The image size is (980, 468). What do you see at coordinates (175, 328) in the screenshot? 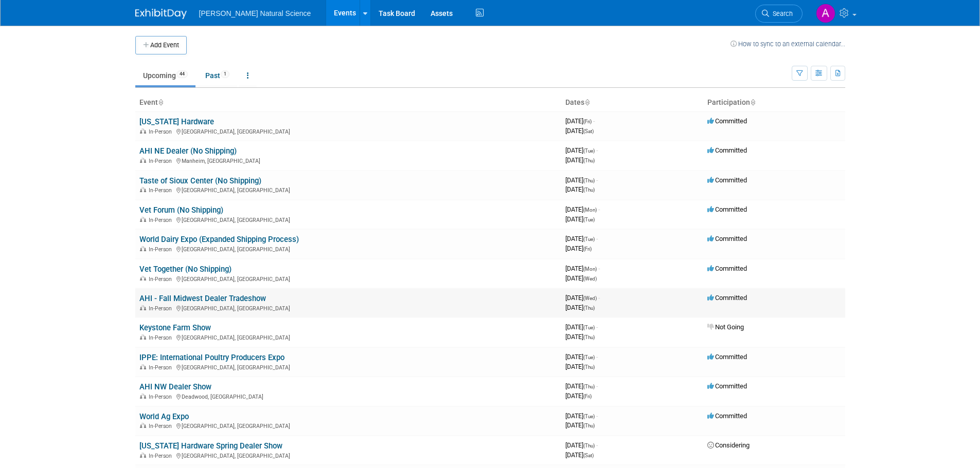
I see `a: Keystone Farm Show` at bounding box center [175, 328].